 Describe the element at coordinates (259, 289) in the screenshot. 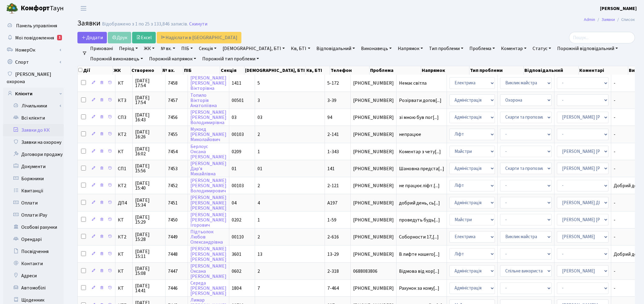

I see `span: 7` at that location.